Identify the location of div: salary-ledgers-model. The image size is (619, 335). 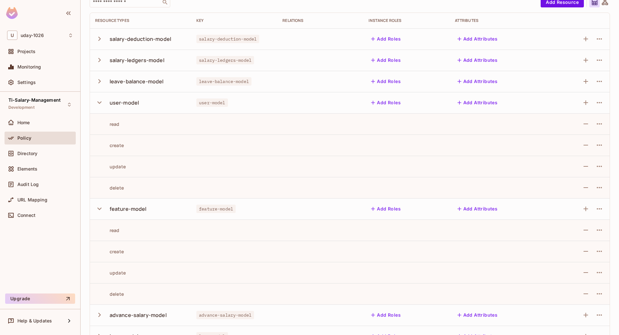
(137, 60).